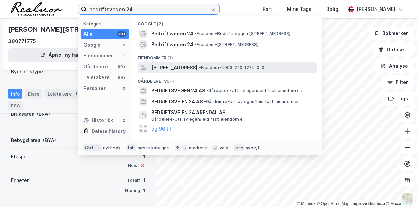  I want to click on button: Filter, so click(398, 82).